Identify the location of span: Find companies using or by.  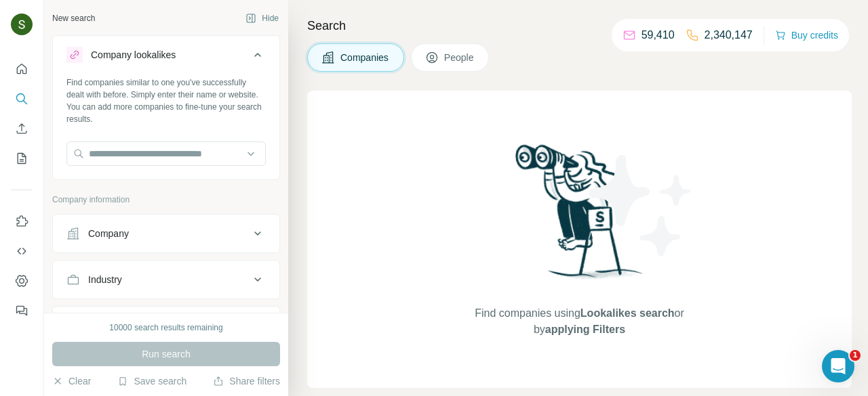
(579, 322).